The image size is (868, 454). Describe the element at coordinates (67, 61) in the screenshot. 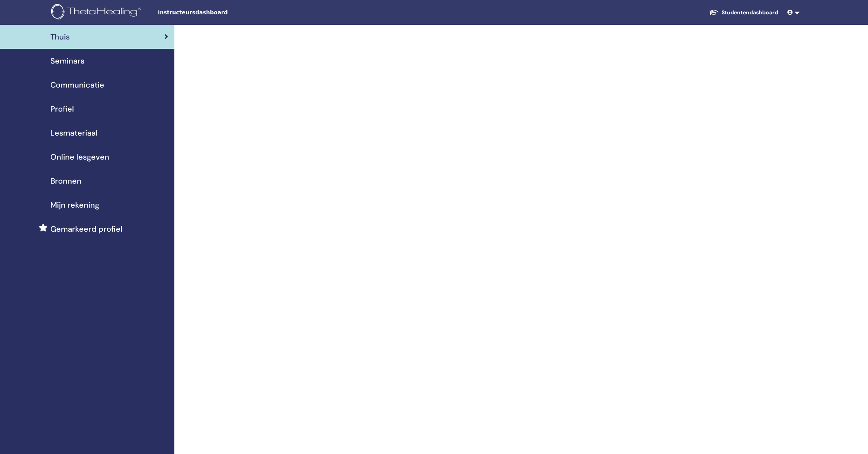

I see `span: Seminars` at that location.